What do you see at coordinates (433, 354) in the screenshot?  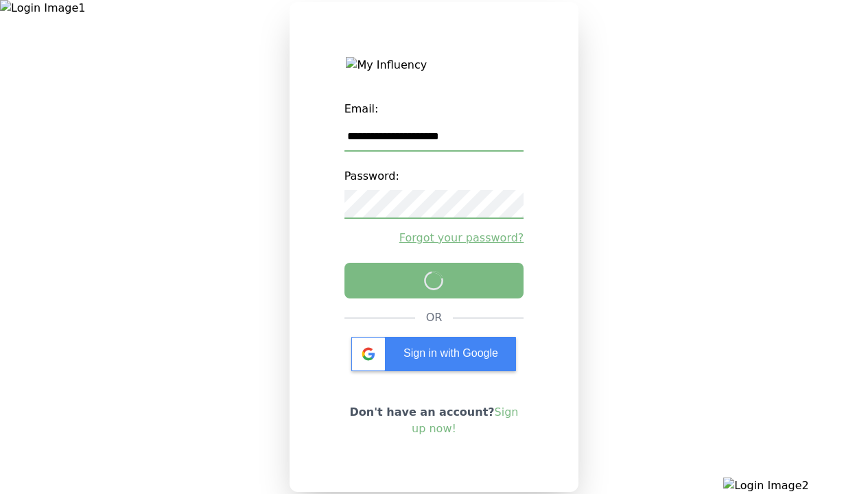 I see `div: Sign in with Google` at bounding box center [433, 354].